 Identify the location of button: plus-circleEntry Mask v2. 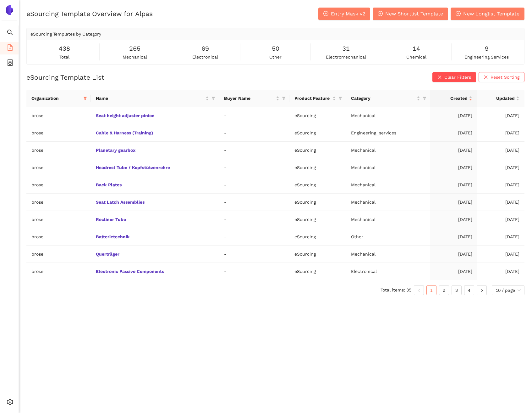
(345, 14).